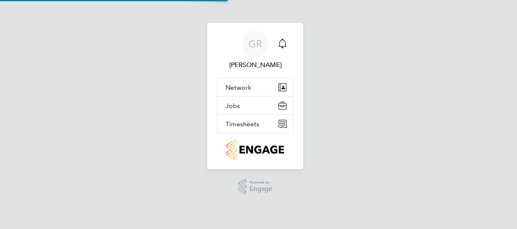 The height and width of the screenshot is (229, 517). Describe the element at coordinates (255, 87) in the screenshot. I see `button: Network` at that location.